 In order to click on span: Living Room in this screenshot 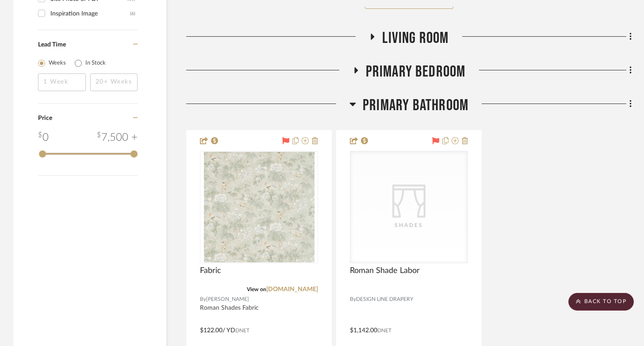, I will do `click(415, 38)`.